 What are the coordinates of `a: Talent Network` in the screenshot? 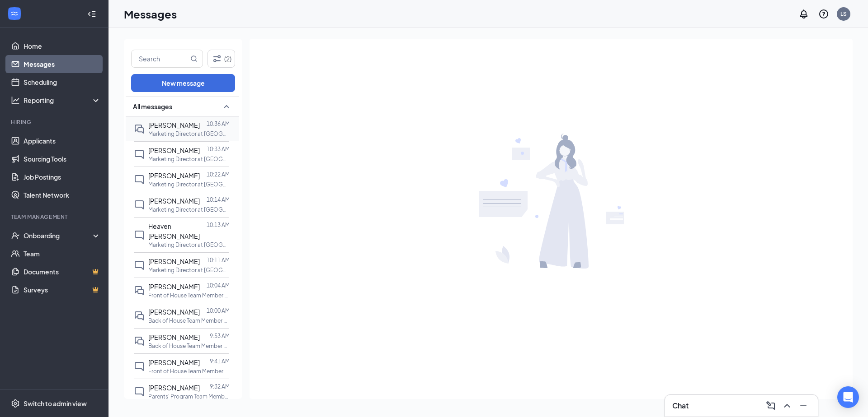 It's located at (62, 195).